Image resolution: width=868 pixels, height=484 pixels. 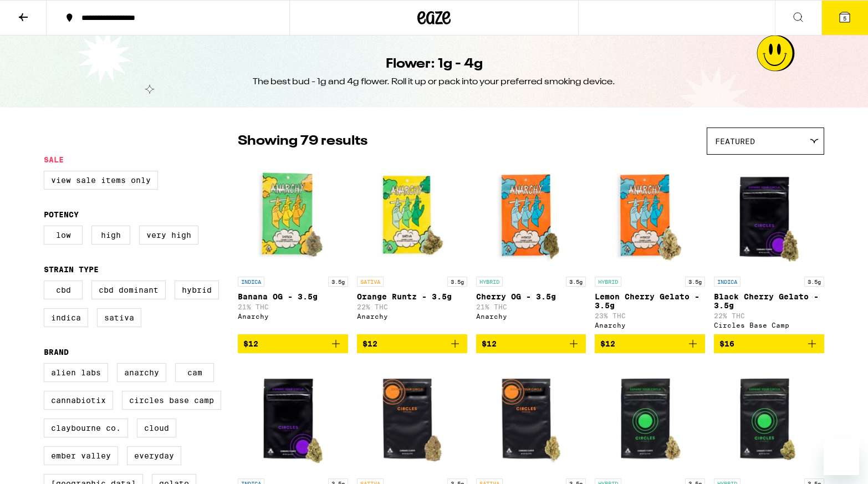 I want to click on label: Hybrid, so click(x=197, y=289).